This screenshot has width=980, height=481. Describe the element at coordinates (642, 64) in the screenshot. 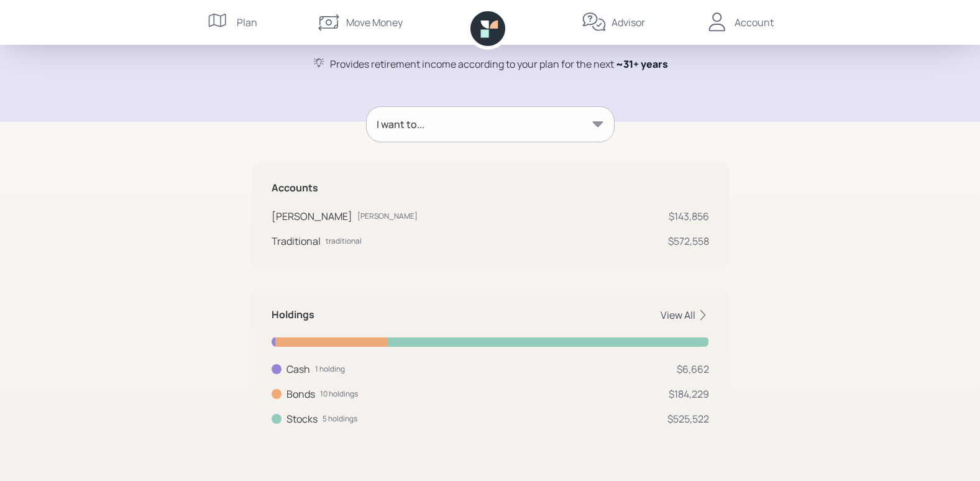

I see `span: ~ 31+ years` at that location.